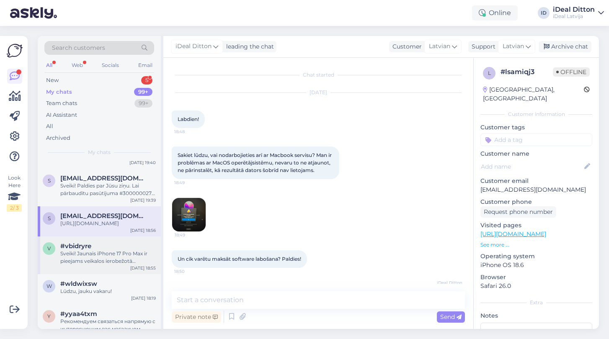 Image resolution: width=609 pixels, height=339 pixels. What do you see at coordinates (108, 292) in the screenshot?
I see `div: Lūdzu, jauku vakaru!` at bounding box center [108, 292].